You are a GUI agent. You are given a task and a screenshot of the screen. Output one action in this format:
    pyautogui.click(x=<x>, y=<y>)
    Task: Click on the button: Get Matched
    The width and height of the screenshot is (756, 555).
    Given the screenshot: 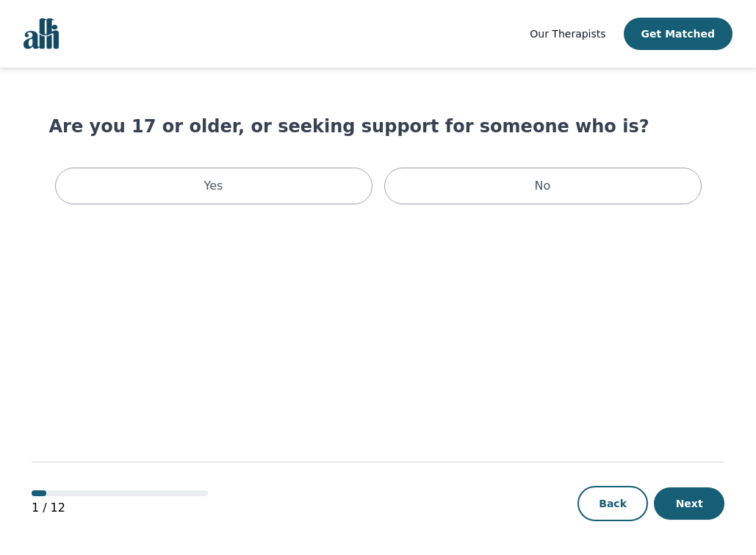 What is the action you would take?
    pyautogui.click(x=678, y=34)
    